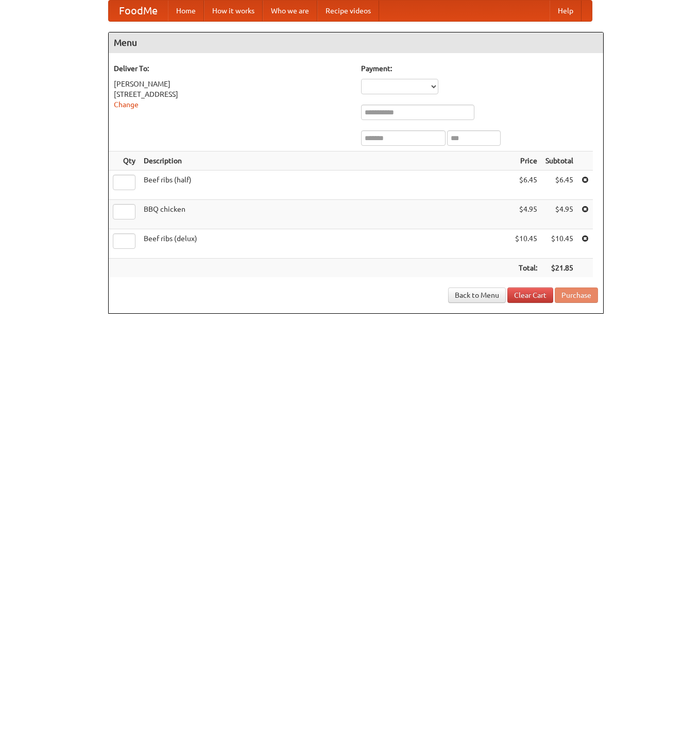 This screenshot has height=729, width=700. I want to click on button: Purchase, so click(576, 295).